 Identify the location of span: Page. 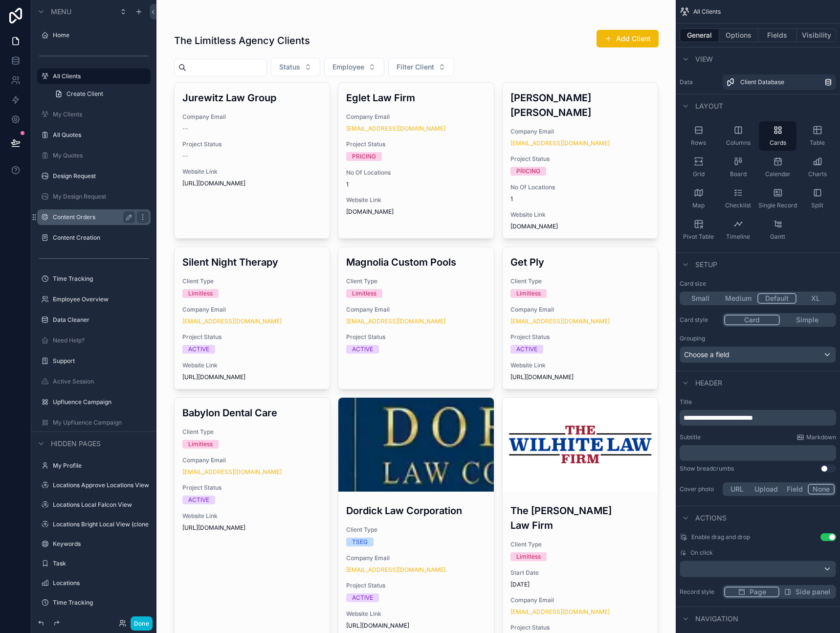
(758, 592).